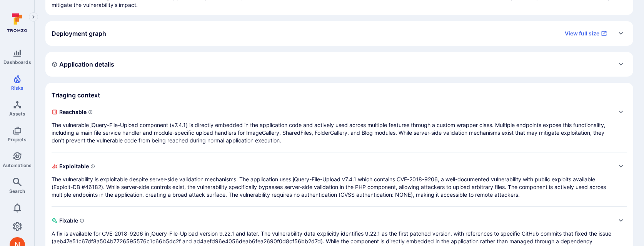 The width and height of the screenshot is (644, 246). Describe the element at coordinates (17, 191) in the screenshot. I see `span: Search` at that location.